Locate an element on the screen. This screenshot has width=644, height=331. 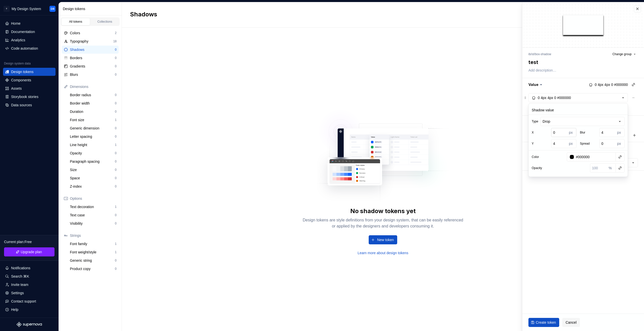
div: Text case is located at coordinates (92, 215).